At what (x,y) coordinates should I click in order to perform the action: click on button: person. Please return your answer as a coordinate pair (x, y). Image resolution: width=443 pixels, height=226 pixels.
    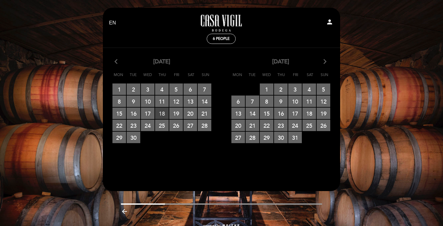
    Looking at the image, I should click on (330, 23).